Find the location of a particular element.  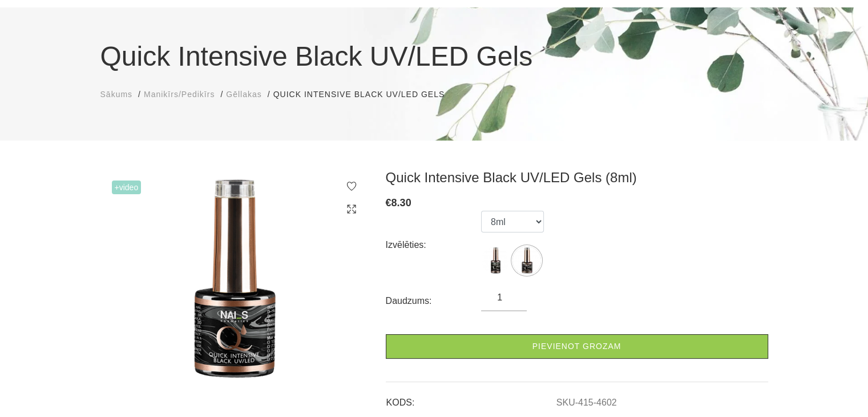

span: Gēllakas is located at coordinates (244, 94).